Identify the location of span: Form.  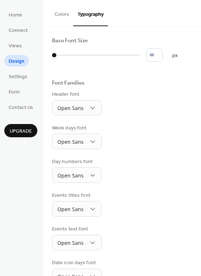
(14, 92).